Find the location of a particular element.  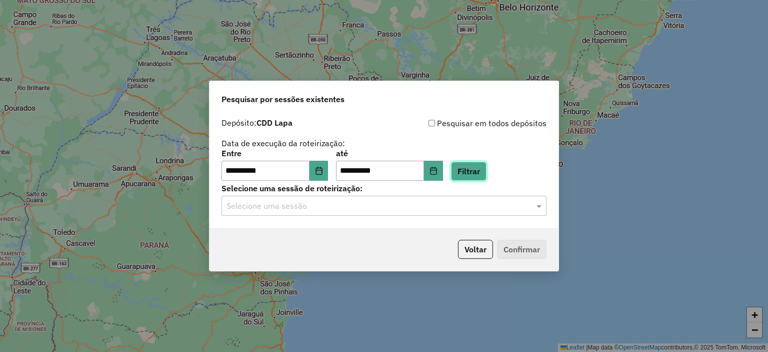

label: Selecione uma sessão de roteirização: is located at coordinates (384, 188).